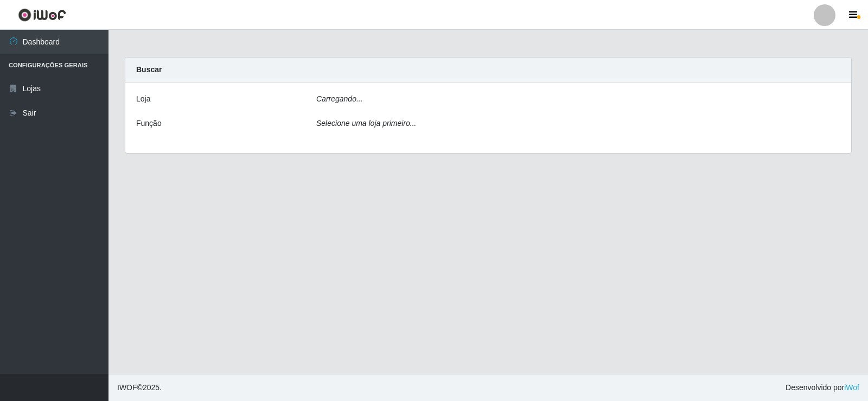 Image resolution: width=868 pixels, height=401 pixels. I want to click on span: © 2025 ., so click(139, 388).